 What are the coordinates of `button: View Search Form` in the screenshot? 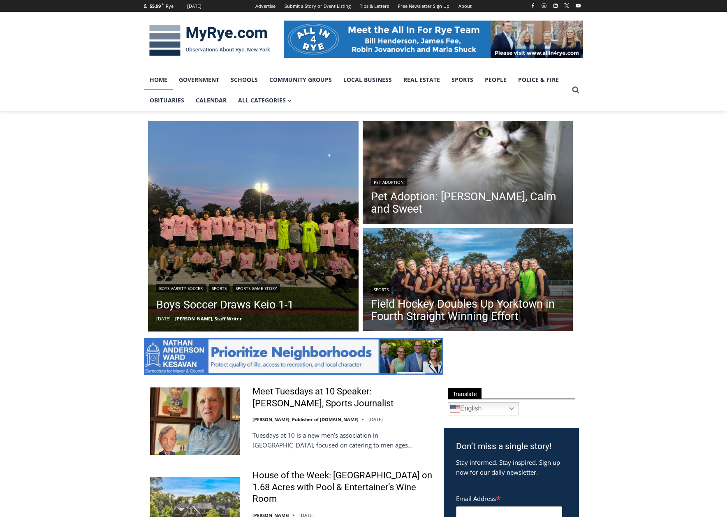 It's located at (576, 90).